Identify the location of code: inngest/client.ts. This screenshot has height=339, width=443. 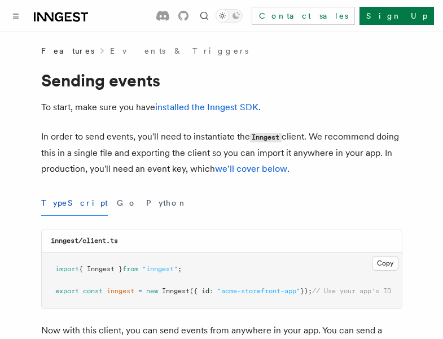
(84, 241).